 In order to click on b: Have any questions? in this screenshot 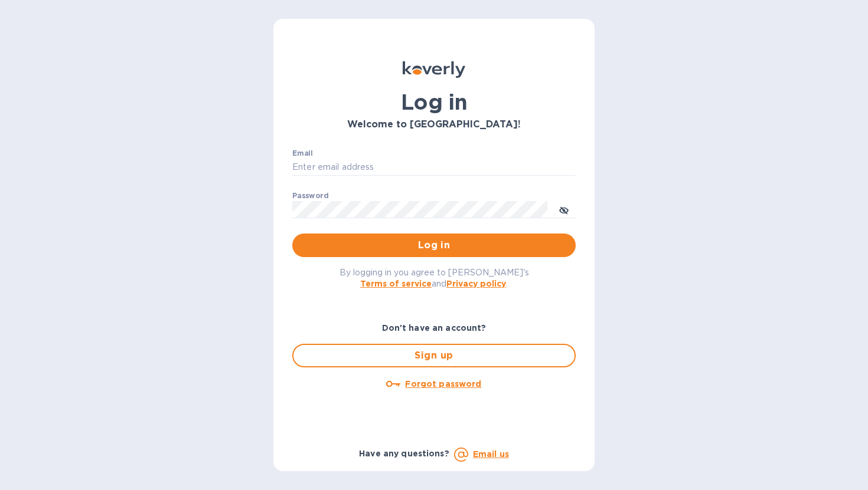, I will do `click(403, 453)`.